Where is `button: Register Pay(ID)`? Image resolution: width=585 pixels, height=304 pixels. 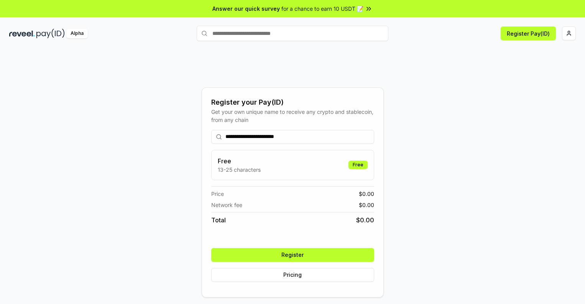 button: Register Pay(ID) is located at coordinates (528, 33).